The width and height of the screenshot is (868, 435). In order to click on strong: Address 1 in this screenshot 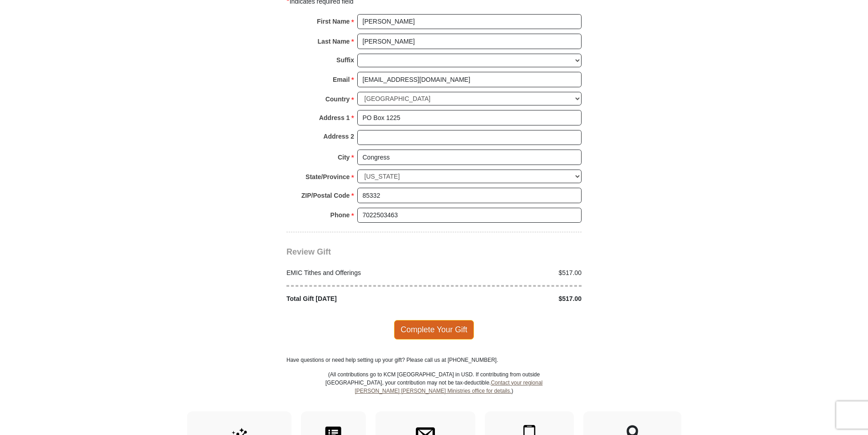, I will do `click(335, 118)`.